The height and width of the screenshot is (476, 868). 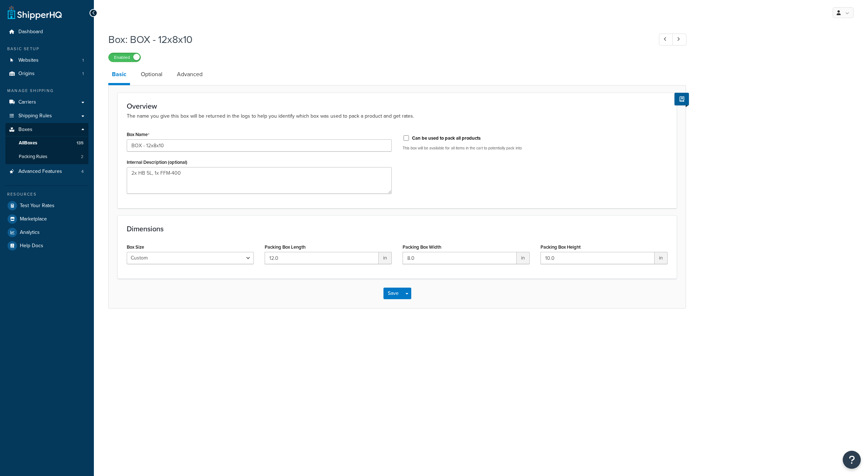 I want to click on span: 135, so click(x=79, y=143).